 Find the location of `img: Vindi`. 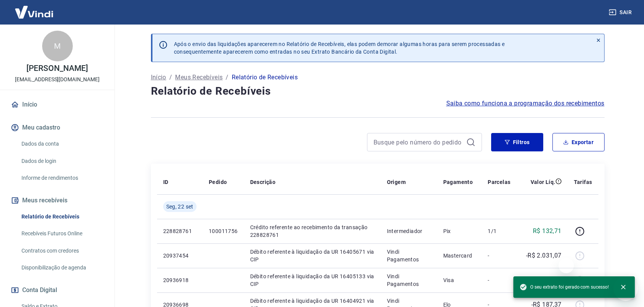

img: Vindi is located at coordinates (34, 12).